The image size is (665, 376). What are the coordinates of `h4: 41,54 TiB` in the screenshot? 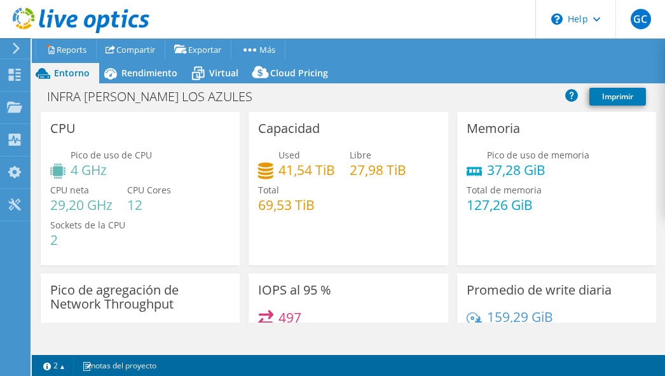 It's located at (306, 170).